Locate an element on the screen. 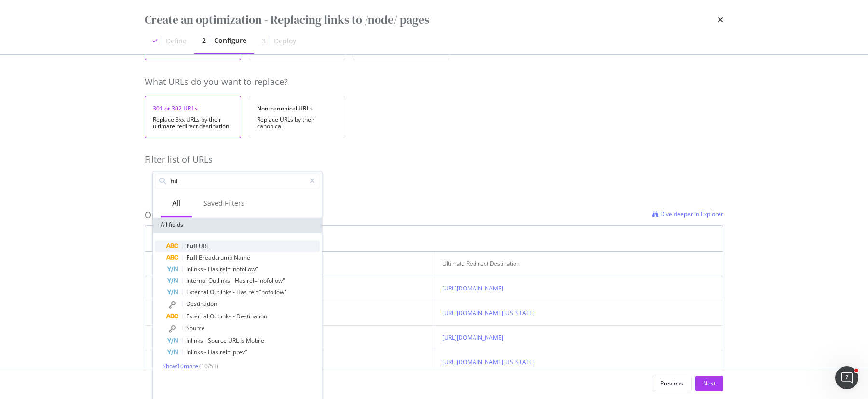  div: Create an optimization - Replacing links to /node/ pages is located at coordinates (287, 20).